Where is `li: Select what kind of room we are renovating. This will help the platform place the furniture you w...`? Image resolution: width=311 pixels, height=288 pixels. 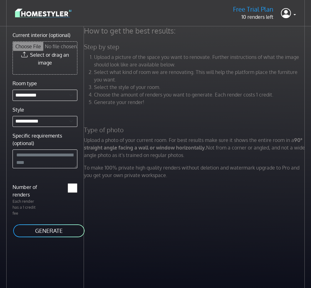
li: Select what kind of room we are renovating. This will help the platform place the furniture you w... is located at coordinates (200, 76).